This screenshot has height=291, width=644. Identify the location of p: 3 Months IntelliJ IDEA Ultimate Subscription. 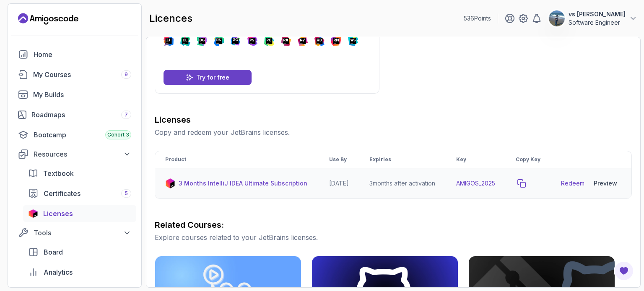
(243, 183).